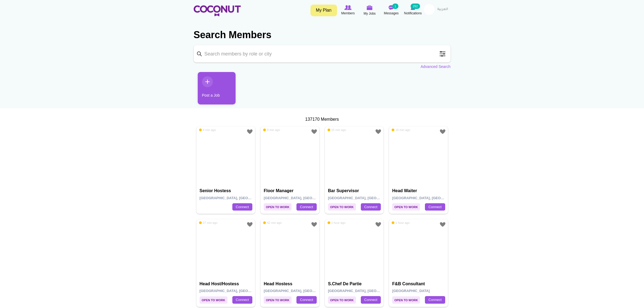 Image resolution: width=644 pixels, height=308 pixels. What do you see at coordinates (217, 11) in the screenshot?
I see `img: Home` at bounding box center [217, 11].